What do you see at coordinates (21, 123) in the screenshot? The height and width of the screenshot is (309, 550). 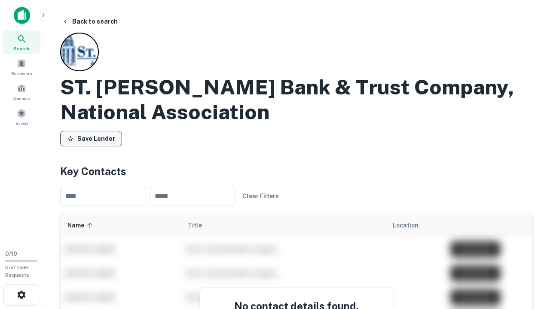 I see `span: Saved` at bounding box center [21, 123].